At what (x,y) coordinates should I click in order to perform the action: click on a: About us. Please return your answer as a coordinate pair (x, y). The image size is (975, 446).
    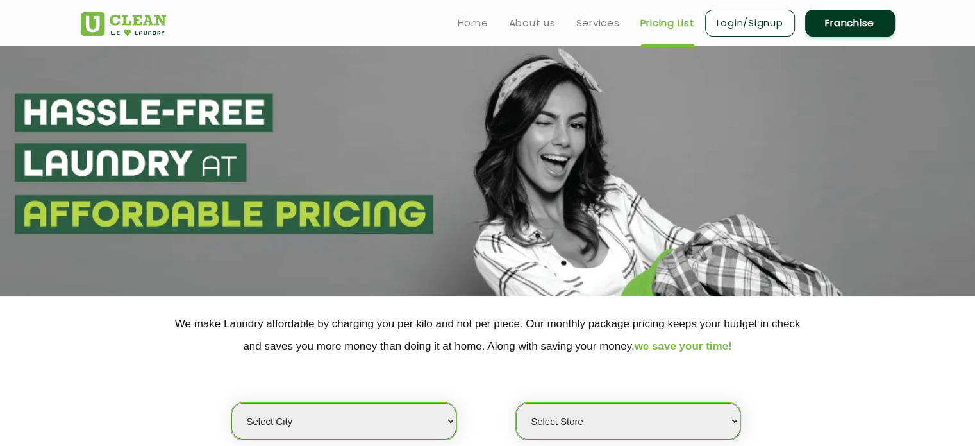
    Looking at the image, I should click on (532, 23).